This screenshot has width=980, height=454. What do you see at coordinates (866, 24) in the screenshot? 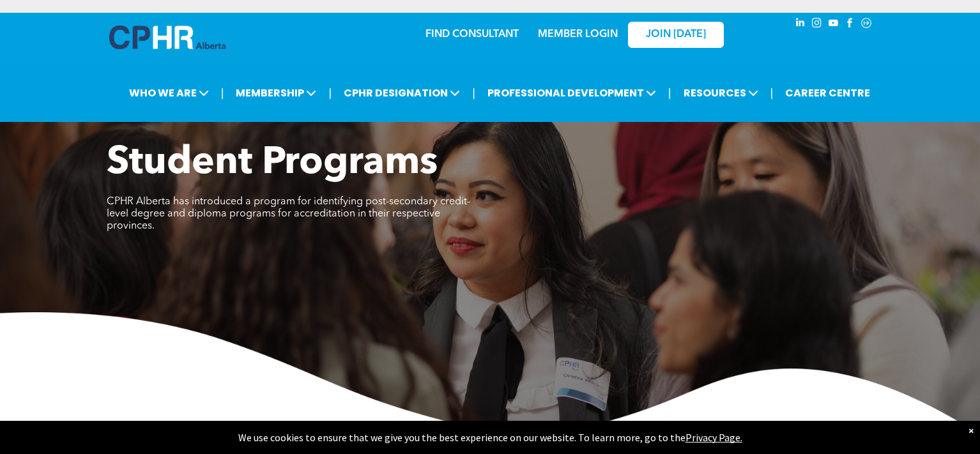
I see `a: Social network` at bounding box center [866, 24].